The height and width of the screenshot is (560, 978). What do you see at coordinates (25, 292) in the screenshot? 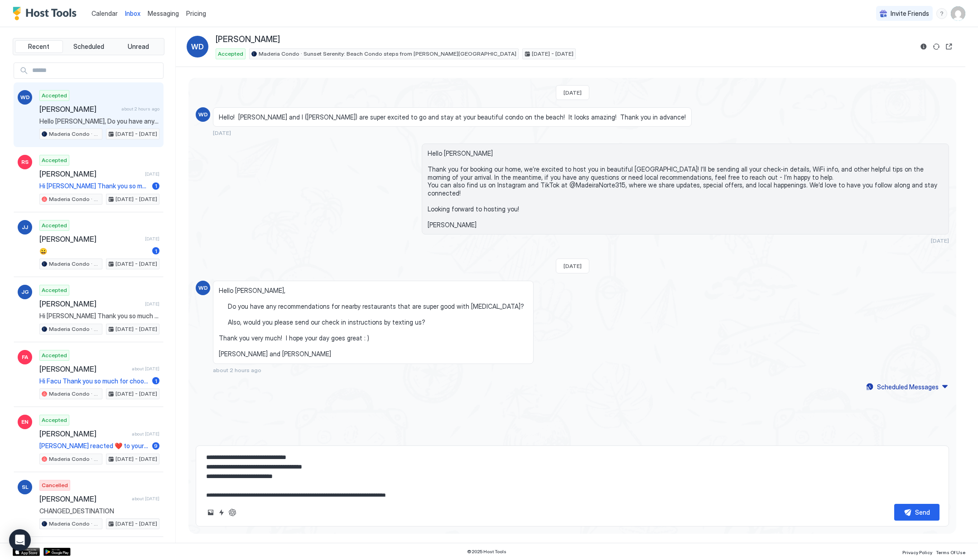
I see `span: JG` at bounding box center [25, 292].